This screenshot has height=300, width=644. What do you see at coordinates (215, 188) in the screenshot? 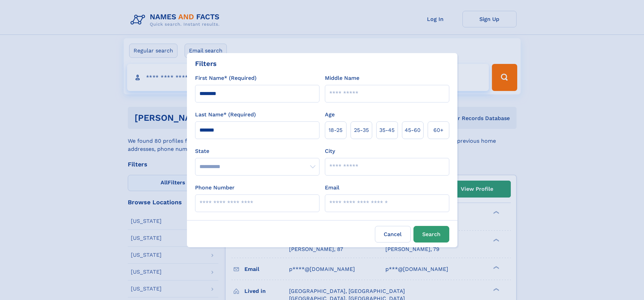
I see `label: Phone Number` at bounding box center [215, 188].